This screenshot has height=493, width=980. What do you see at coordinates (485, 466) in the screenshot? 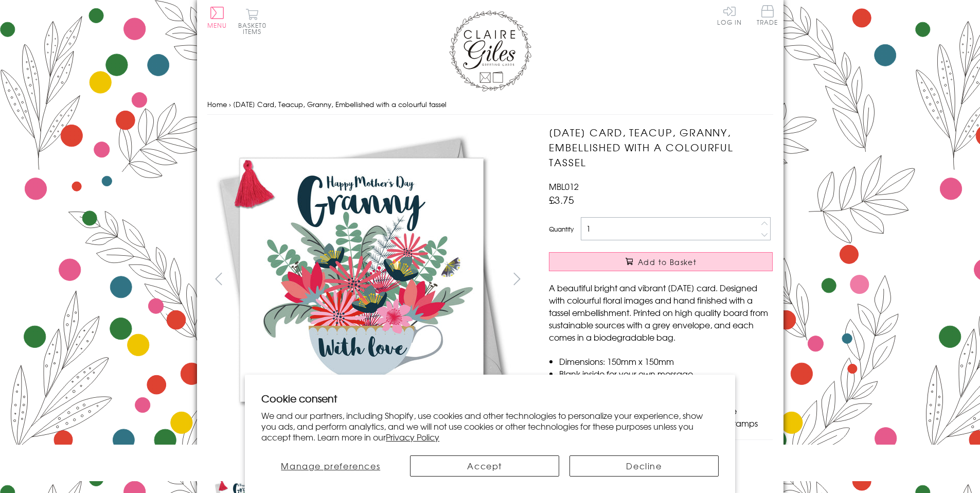
I see `button: Accept` at bounding box center [485, 466].